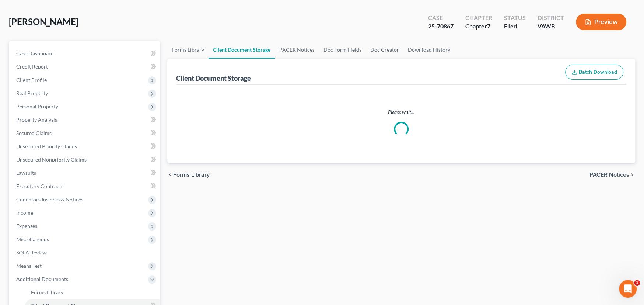  Describe the element at coordinates (601, 22) in the screenshot. I see `button: Preview` at that location.